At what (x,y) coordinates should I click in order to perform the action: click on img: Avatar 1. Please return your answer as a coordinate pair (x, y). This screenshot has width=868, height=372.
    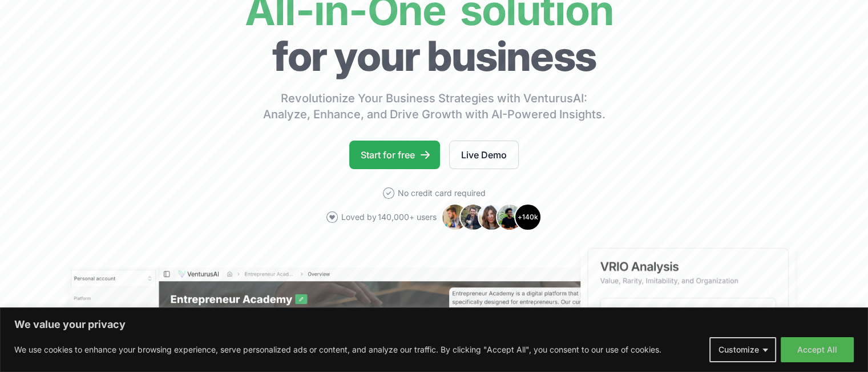
    Looking at the image, I should click on (455, 217).